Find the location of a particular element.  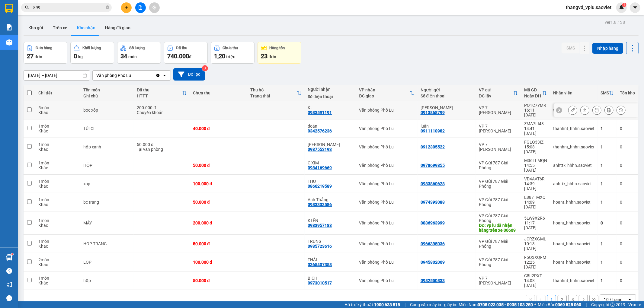

div: Trạng thái is located at coordinates (274, 96).